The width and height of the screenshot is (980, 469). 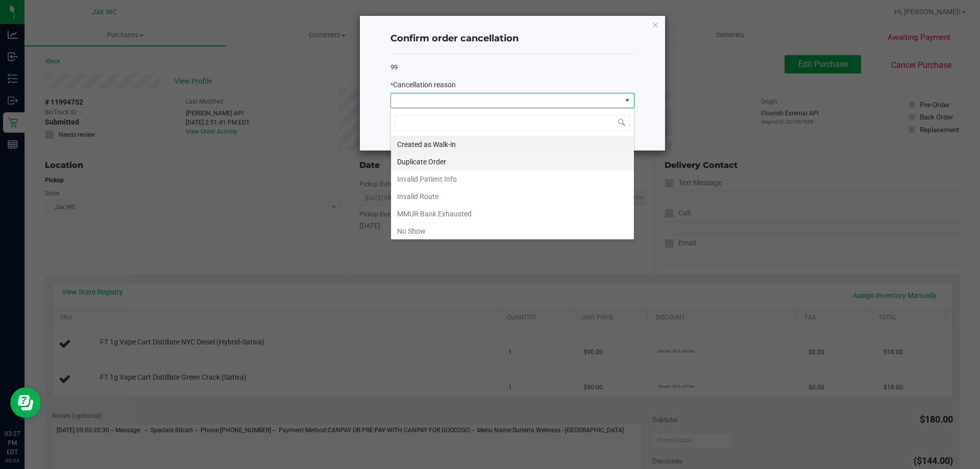 I want to click on li: MMUR Bank Exhausted, so click(x=512, y=214).